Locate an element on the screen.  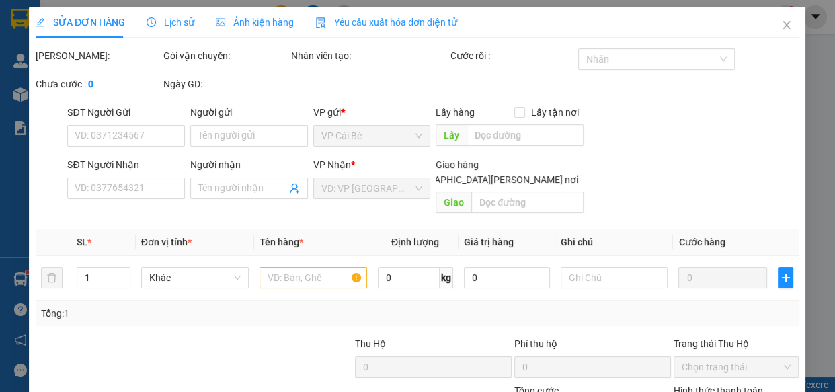
th: Ghi chú is located at coordinates (615, 242).